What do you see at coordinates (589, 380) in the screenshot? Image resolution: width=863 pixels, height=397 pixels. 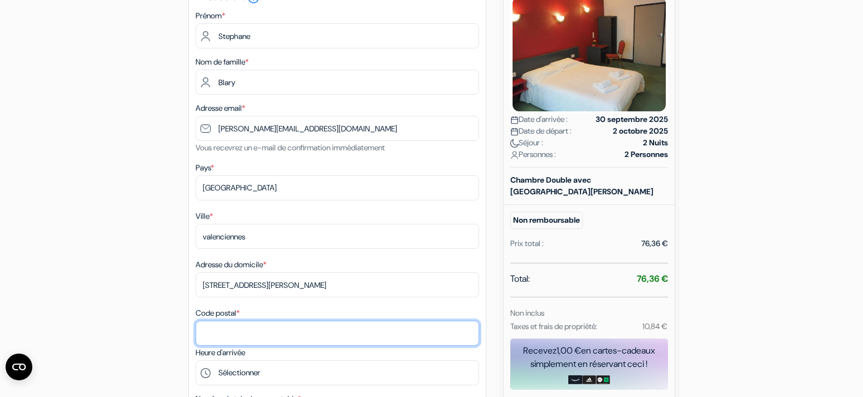 I see `img: adidas-card.png` at bounding box center [589, 380].